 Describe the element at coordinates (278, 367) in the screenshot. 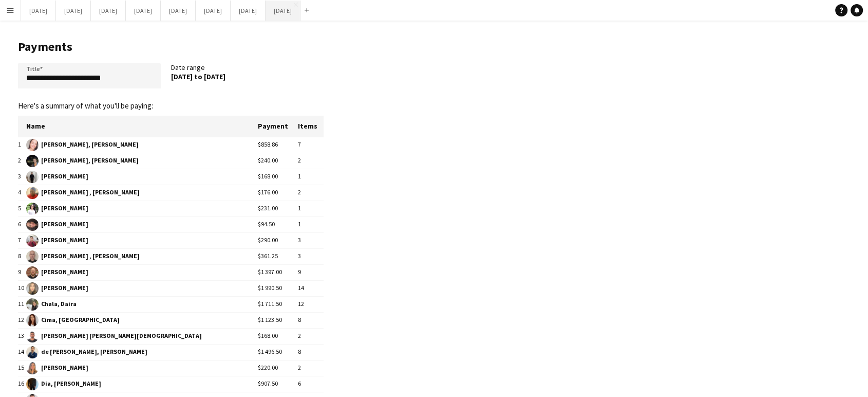

I see `td: $220.00` at that location.